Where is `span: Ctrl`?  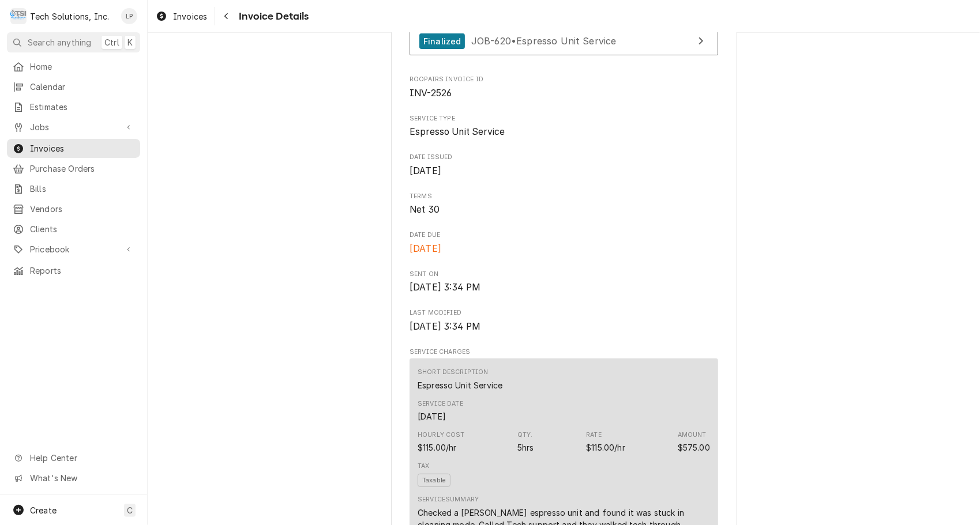 span: Ctrl is located at coordinates (112, 42).